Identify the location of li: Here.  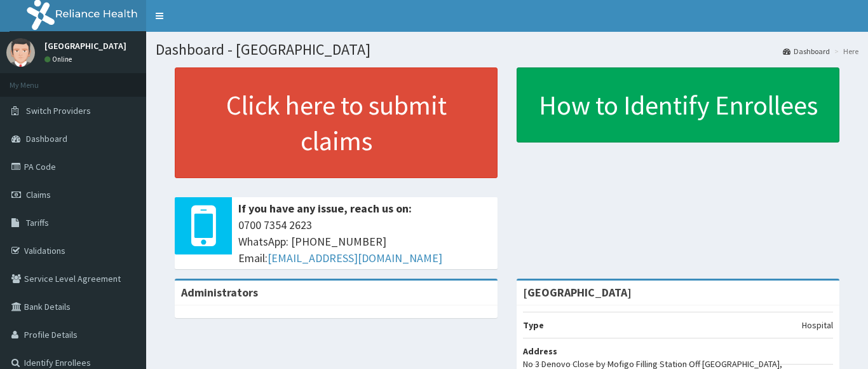
(844, 51).